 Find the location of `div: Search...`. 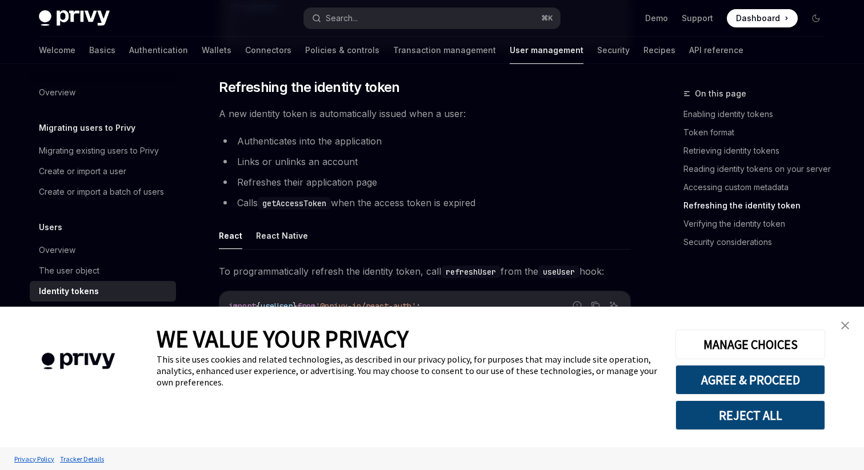

div: Search... is located at coordinates (342, 18).